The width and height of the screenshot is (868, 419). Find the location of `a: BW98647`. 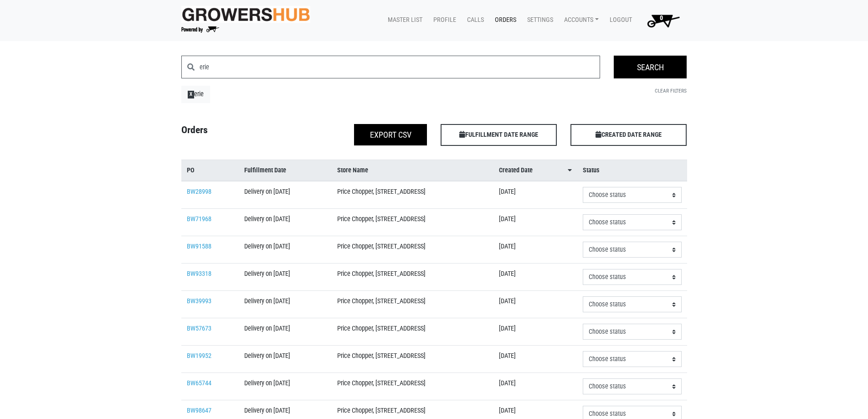

a: BW98647 is located at coordinates (199, 410).